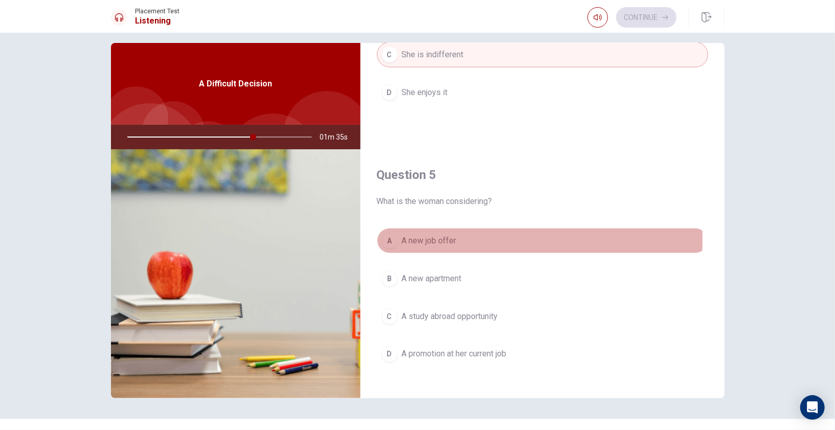  Describe the element at coordinates (542, 354) in the screenshot. I see `button: DA promotion at her current job` at that location.